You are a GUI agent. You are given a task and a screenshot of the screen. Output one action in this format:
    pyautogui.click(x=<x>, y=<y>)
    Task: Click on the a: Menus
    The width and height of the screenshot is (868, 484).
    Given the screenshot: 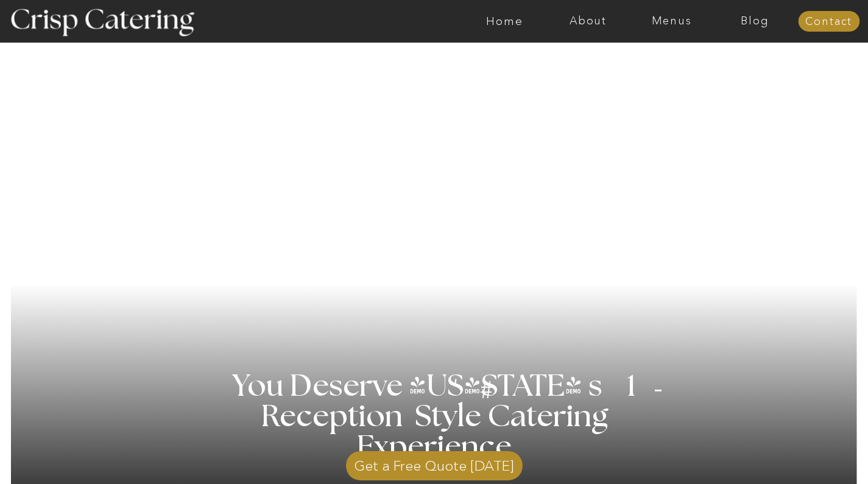 What is the action you would take?
    pyautogui.click(x=671, y=21)
    